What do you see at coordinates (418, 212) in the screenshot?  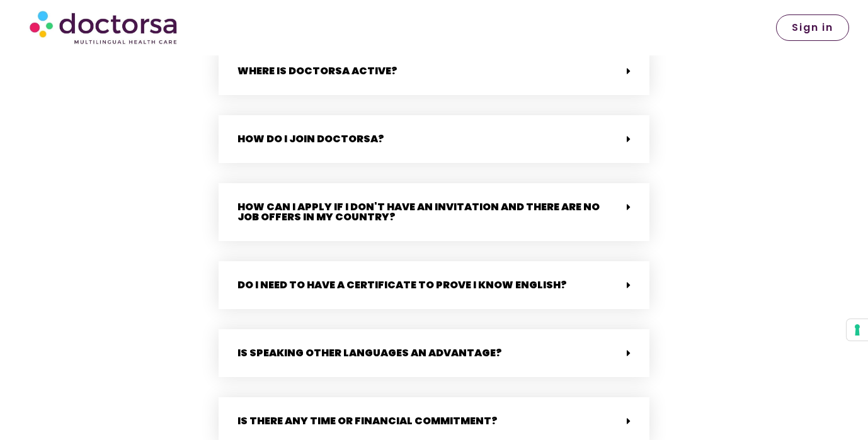 I see `a: How can I apply if I don't have an invitation and there are no job offers in my country?` at bounding box center [418, 212].